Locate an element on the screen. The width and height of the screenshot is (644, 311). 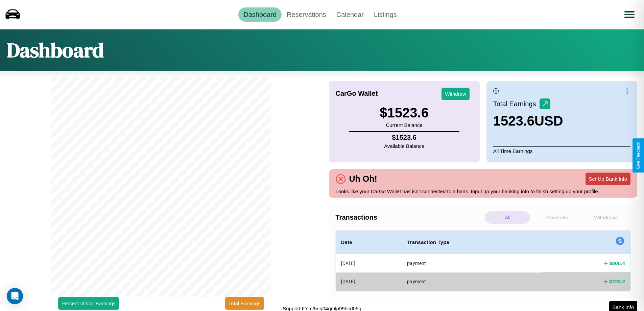
button: Total Earnings is located at coordinates (244, 303).